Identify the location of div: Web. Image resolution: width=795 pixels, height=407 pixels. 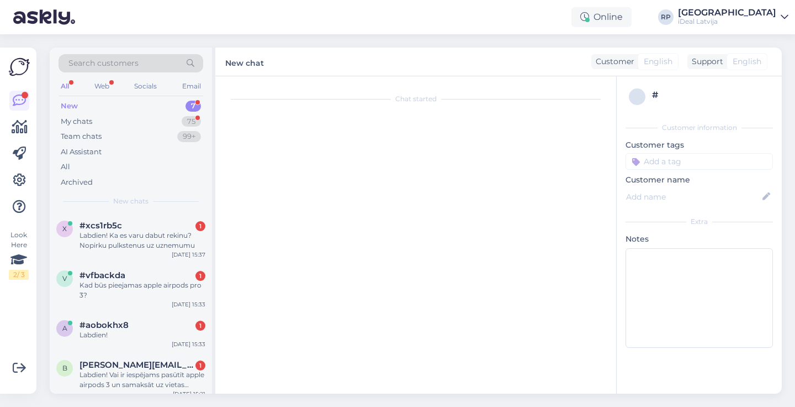
(102, 86).